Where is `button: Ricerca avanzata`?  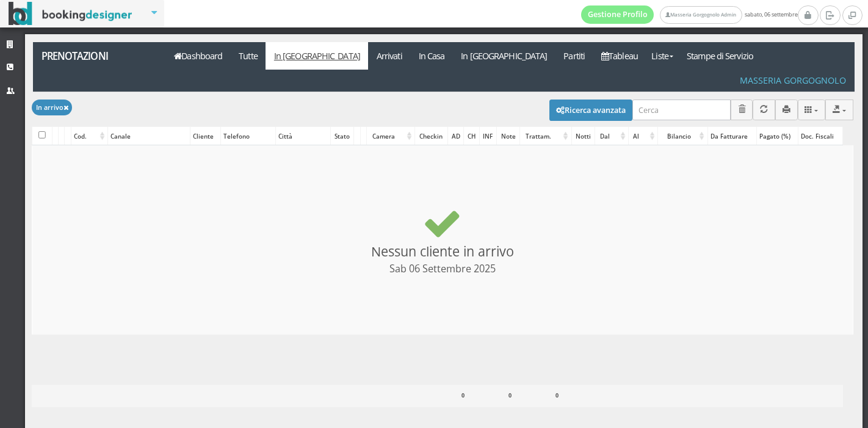
button: Ricerca avanzata is located at coordinates (591, 110).